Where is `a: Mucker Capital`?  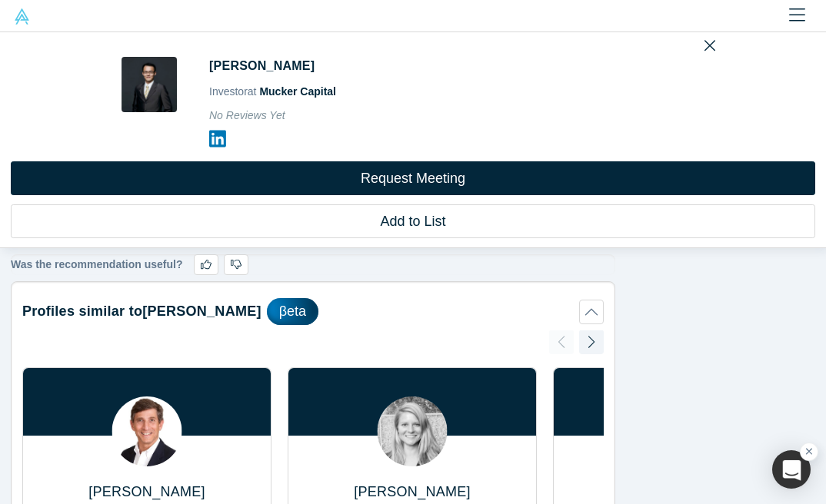
a: Mucker Capital is located at coordinates (297, 91).